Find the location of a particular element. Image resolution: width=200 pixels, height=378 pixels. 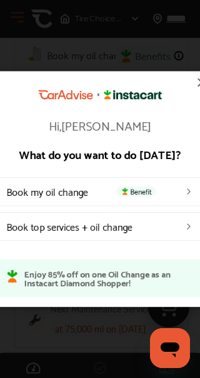

p: Enjoy 85% off on one Oil Change as an Instacart Diamond Shopper! is located at coordinates (109, 278).